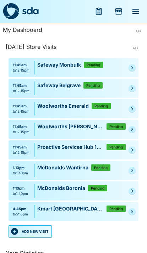 The height and width of the screenshot is (253, 147). I want to click on p: Woolworths Emerald, so click(64, 106).